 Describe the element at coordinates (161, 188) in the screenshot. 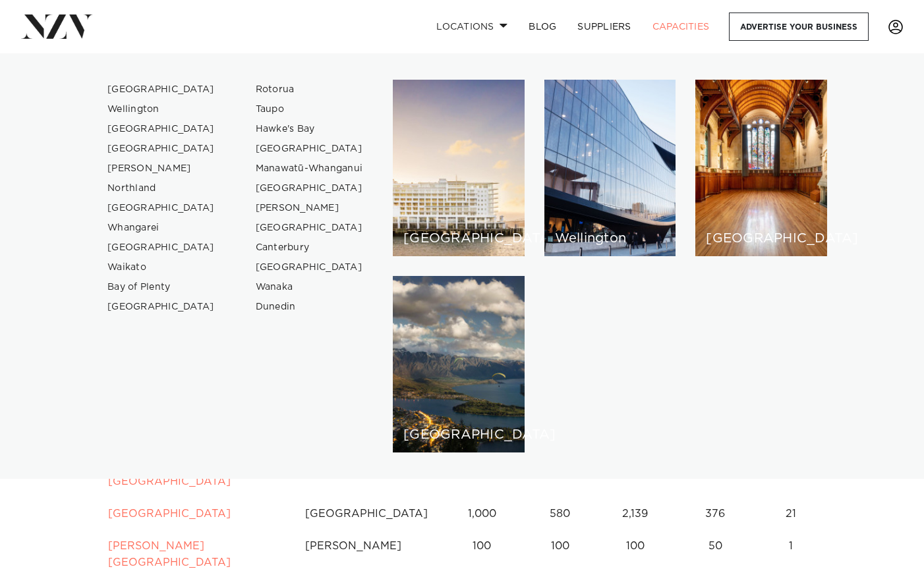

I see `a: Northland` at that location.